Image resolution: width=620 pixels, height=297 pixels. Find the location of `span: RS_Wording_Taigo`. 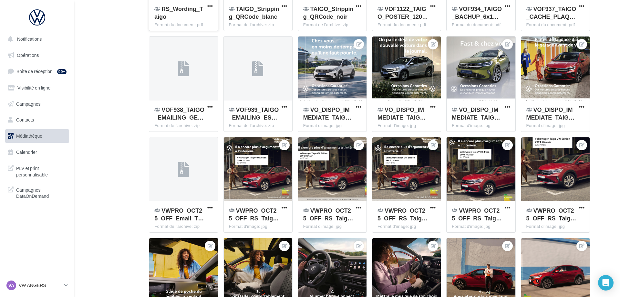

span: RS_Wording_Taigo is located at coordinates (179, 13).